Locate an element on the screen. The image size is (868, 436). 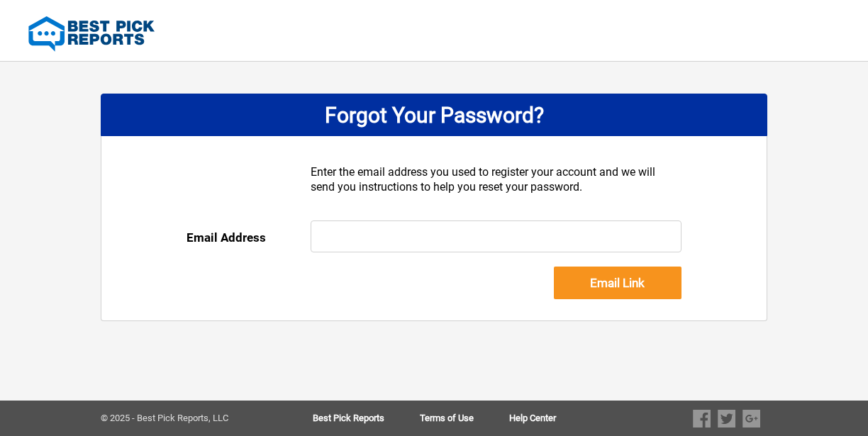
a: Terms of Use is located at coordinates (465, 419).